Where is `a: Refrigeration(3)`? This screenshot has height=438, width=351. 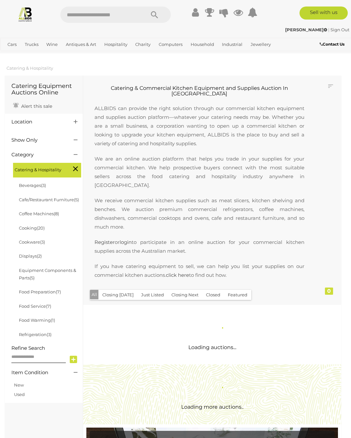
a: Refrigeration(3) is located at coordinates (35, 335).